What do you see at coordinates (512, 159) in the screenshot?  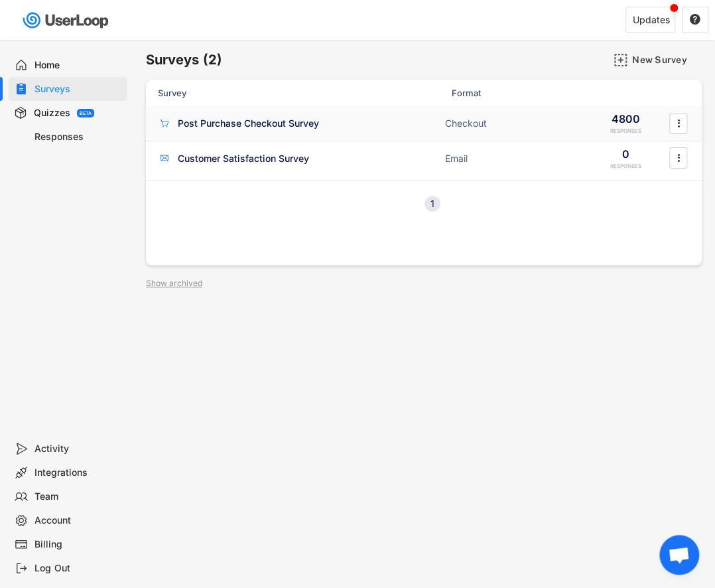 I see `div: Email` at bounding box center [512, 159].